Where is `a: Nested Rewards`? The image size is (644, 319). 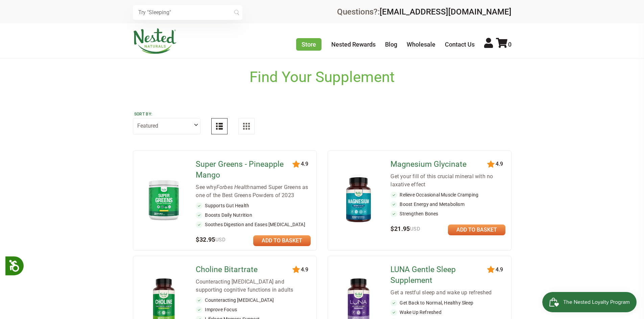 a: Nested Rewards is located at coordinates (353, 44).